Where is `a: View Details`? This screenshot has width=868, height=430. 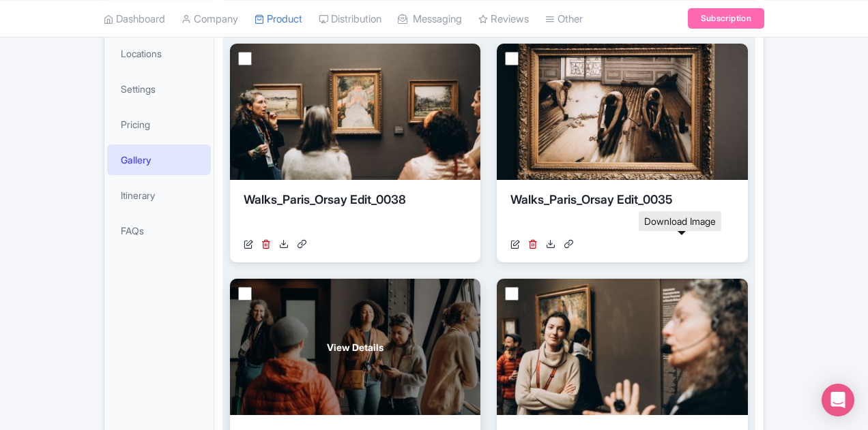 a: View Details is located at coordinates (355, 347).